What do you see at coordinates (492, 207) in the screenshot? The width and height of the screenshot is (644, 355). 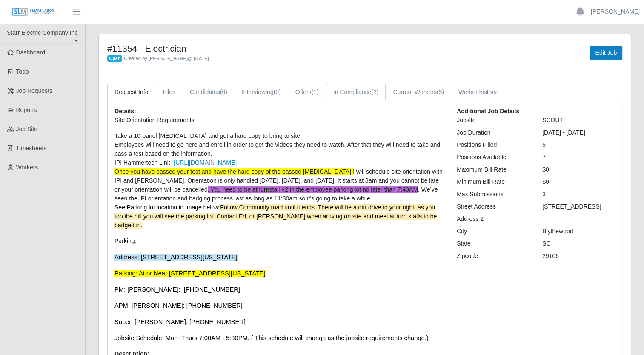 I see `div: Street Address` at bounding box center [492, 207].